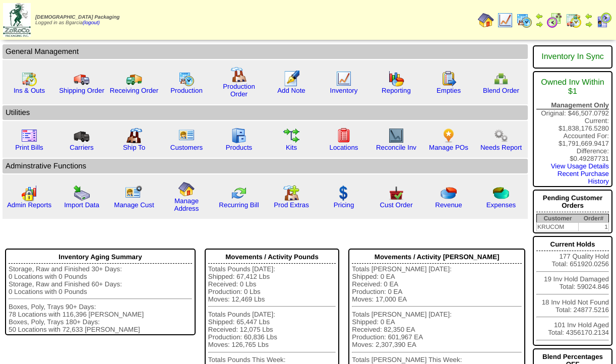 Image resolution: width=616 pixels, height=364 pixels. What do you see at coordinates (572, 129) in the screenshot?
I see `div: Original: $46,507.0792 Current: $1,838,176.5280 Accounted For: $1,791,669.9417 Difference: $0.492...` at bounding box center [572, 129].